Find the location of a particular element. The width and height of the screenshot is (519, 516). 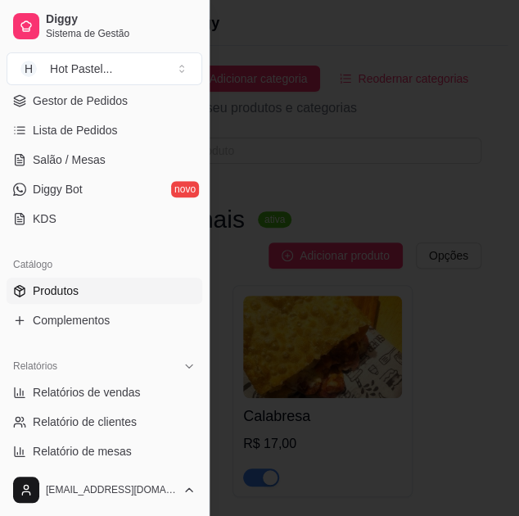

span: Relatórios de vendas is located at coordinates (87, 392).